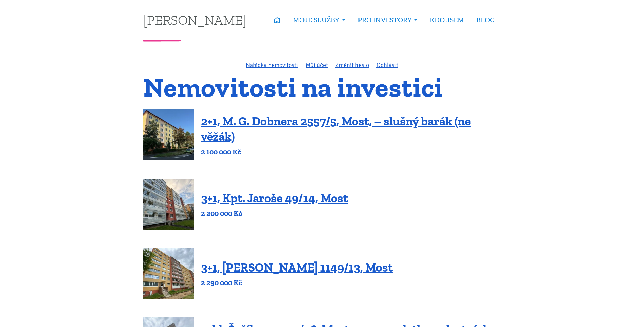  Describe the element at coordinates (317, 65) in the screenshot. I see `a: Můj účet` at that location.